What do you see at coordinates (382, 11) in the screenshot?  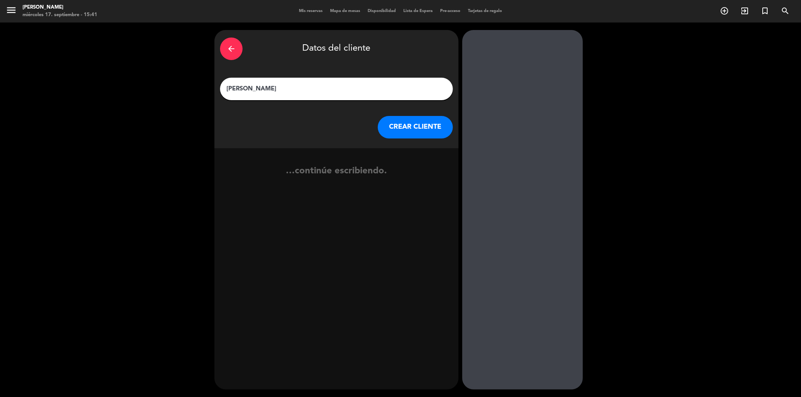 I see `span: Disponibilidad` at bounding box center [382, 11].